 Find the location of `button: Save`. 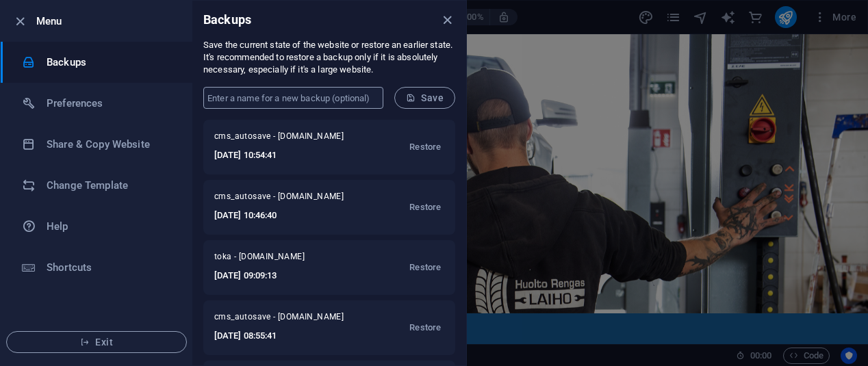

button: Save is located at coordinates (424, 98).